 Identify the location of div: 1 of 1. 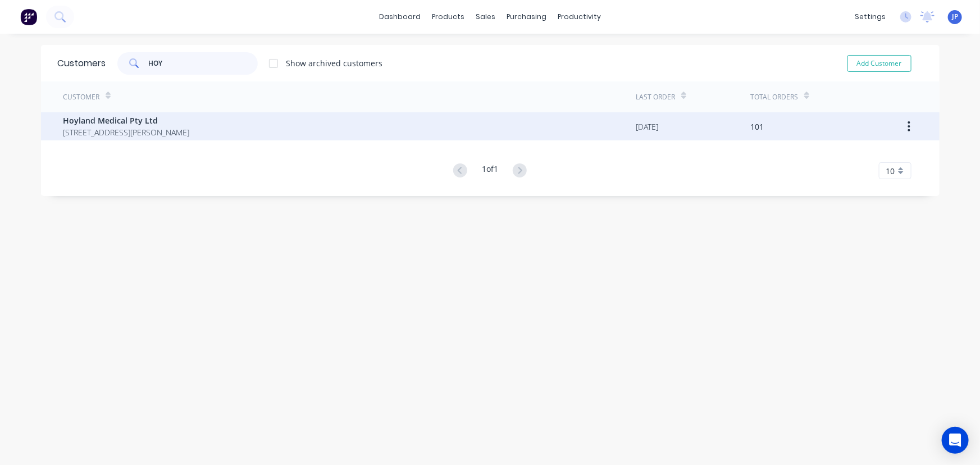
(490, 171).